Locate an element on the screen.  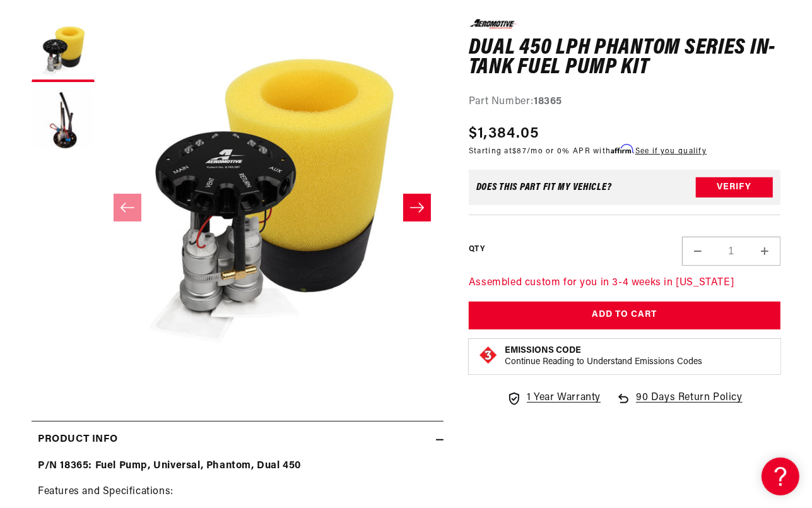
summary: Product Info is located at coordinates (237, 440).